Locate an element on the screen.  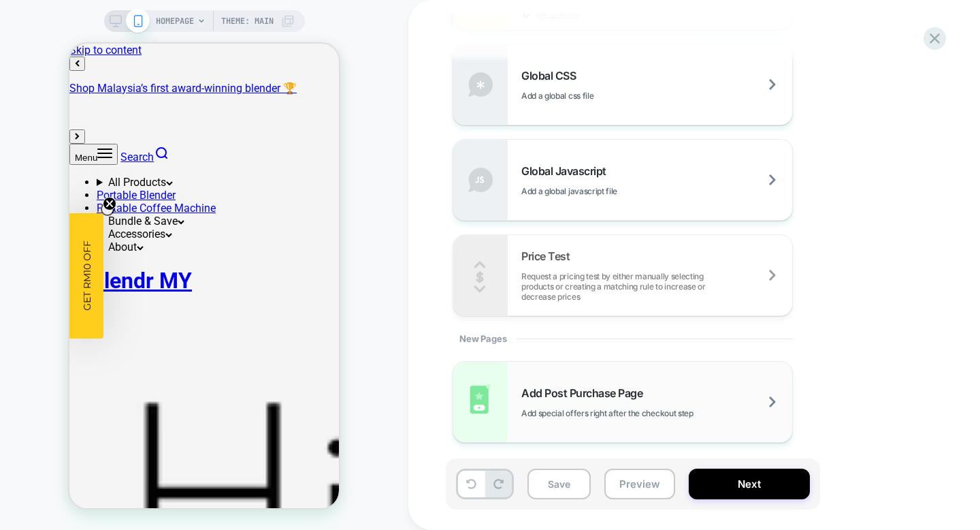
button: Save is located at coordinates (559, 483).